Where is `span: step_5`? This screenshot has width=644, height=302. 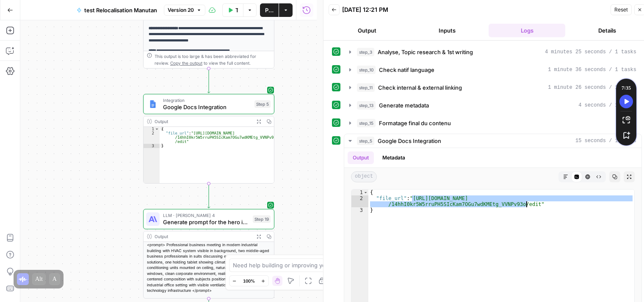 span: step_5 is located at coordinates (365, 141).